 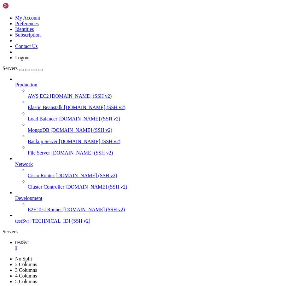 What do you see at coordinates (26, 270) in the screenshot?
I see `a: 3 Columns` at bounding box center [26, 270].